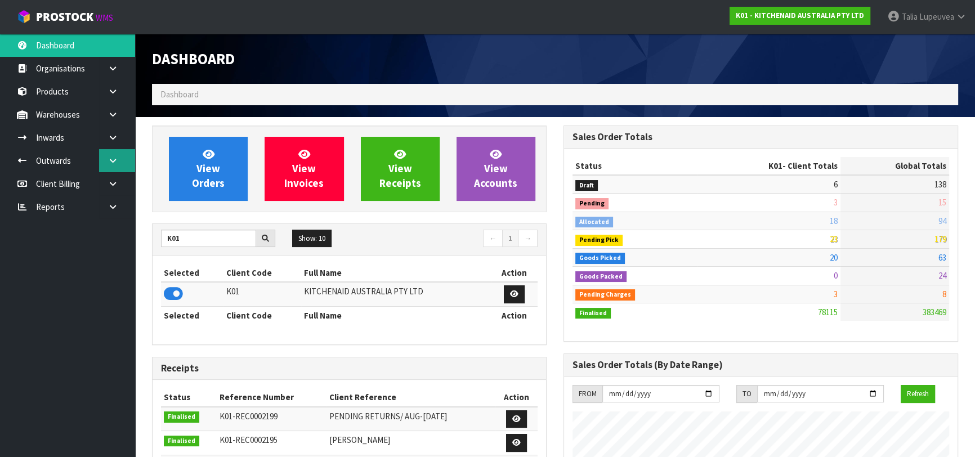 This screenshot has width=975, height=457. What do you see at coordinates (592, 204) in the screenshot?
I see `span: Pending` at bounding box center [592, 204].